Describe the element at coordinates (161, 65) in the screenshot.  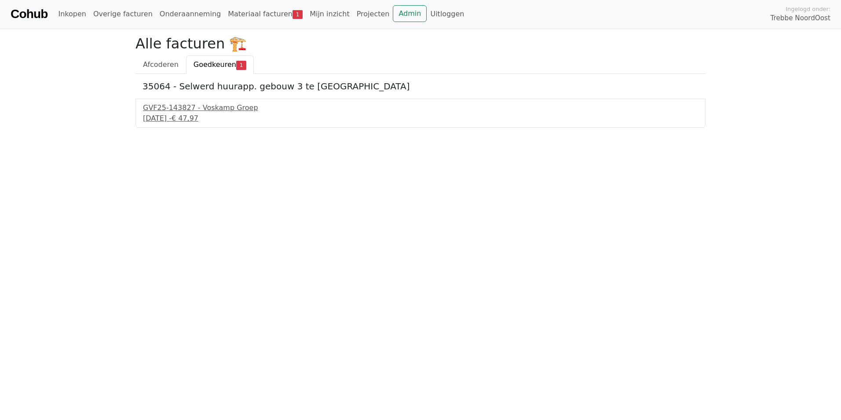
I see `a: Afcoderen` at that location.